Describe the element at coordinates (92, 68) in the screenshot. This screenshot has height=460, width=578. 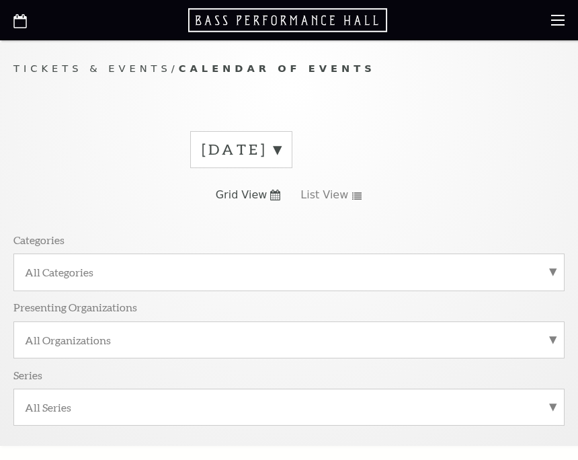
I see `span: Tickets & Events` at that location.